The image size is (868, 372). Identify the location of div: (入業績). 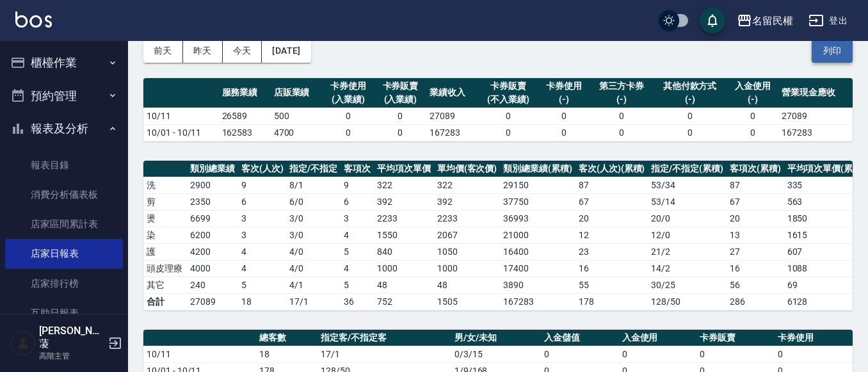
(400, 99).